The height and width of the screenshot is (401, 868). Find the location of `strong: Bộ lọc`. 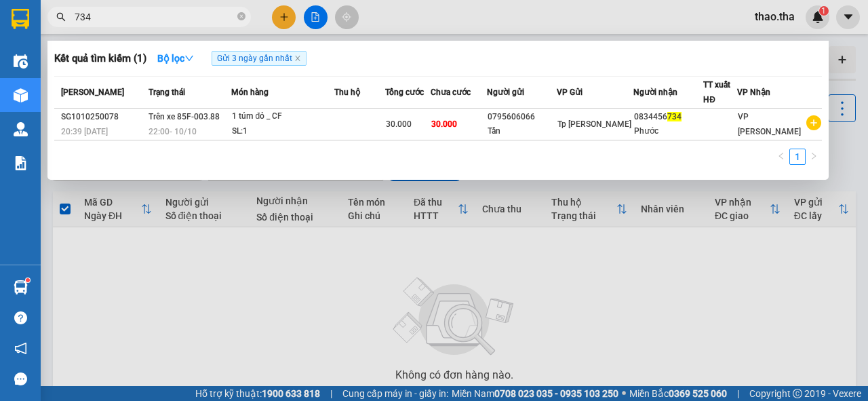

strong: Bộ lọc is located at coordinates (175, 58).